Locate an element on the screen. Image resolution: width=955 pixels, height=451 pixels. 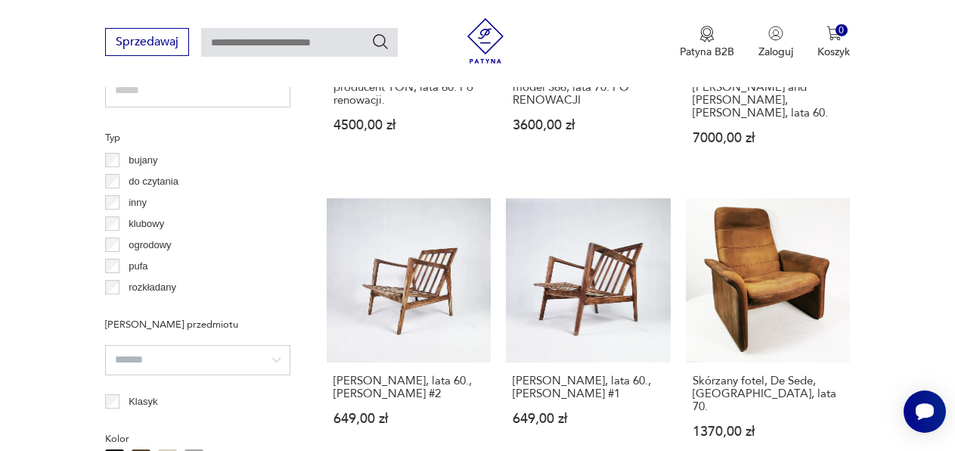
img: Ikona medalu is located at coordinates (707, 34).